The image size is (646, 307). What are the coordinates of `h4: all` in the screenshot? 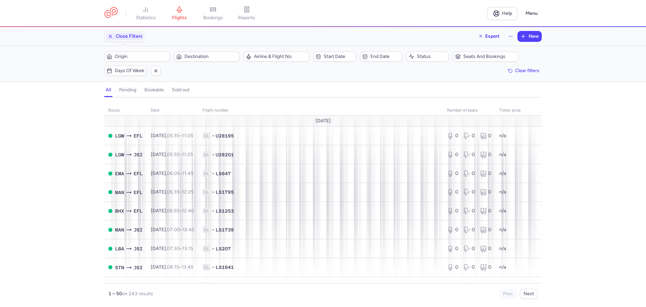 It's located at (108, 90).